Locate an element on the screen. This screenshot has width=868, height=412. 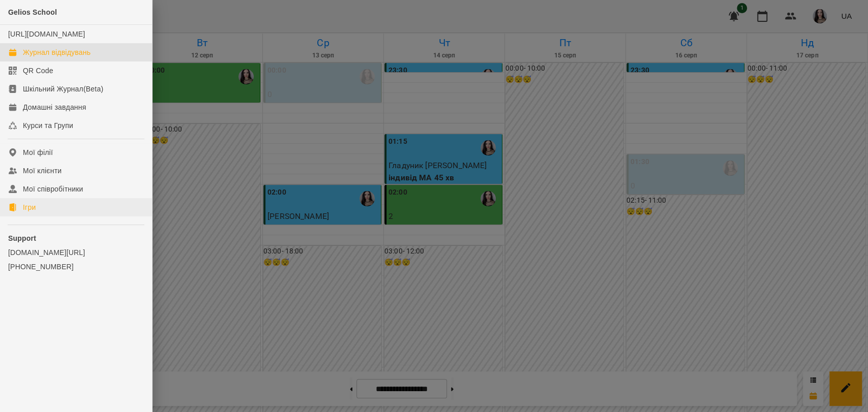
div: Мої клієнти is located at coordinates (42, 171).